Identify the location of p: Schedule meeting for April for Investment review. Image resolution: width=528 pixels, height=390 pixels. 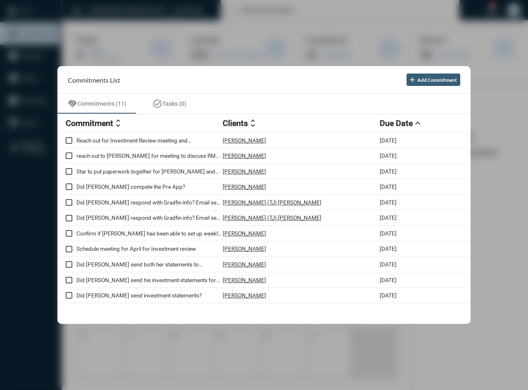
(150, 249).